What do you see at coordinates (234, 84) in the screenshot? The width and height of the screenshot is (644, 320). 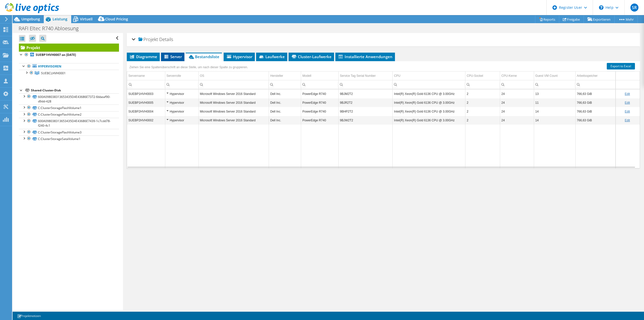 I see `td: Column OS, Filter cell` at bounding box center [234, 84].